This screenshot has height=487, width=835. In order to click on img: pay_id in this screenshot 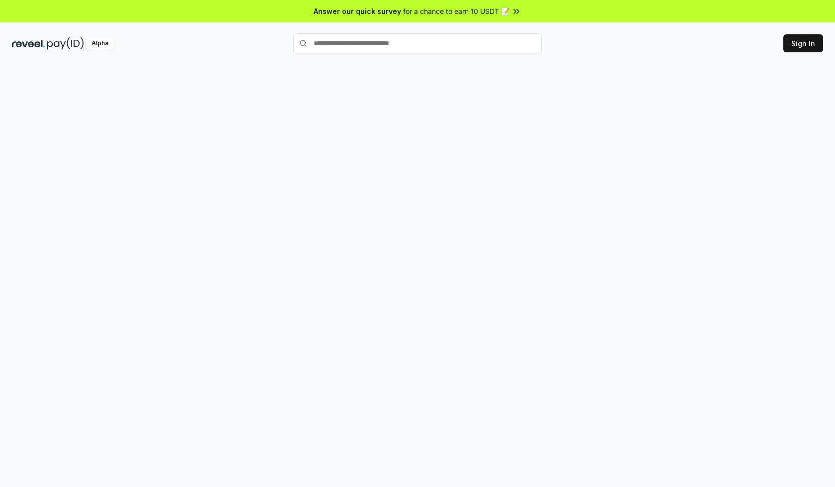, I will do `click(66, 43)`.